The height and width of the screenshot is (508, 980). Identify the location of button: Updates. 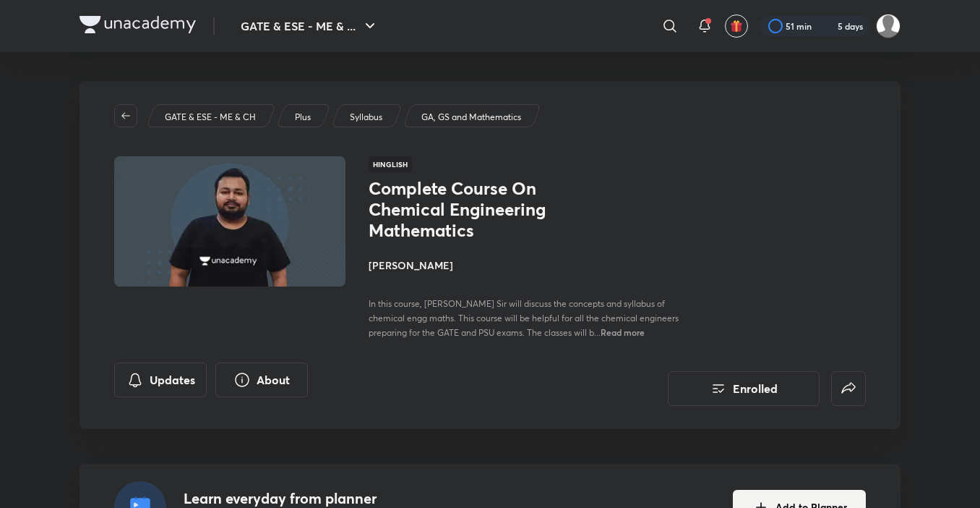
(161, 380).